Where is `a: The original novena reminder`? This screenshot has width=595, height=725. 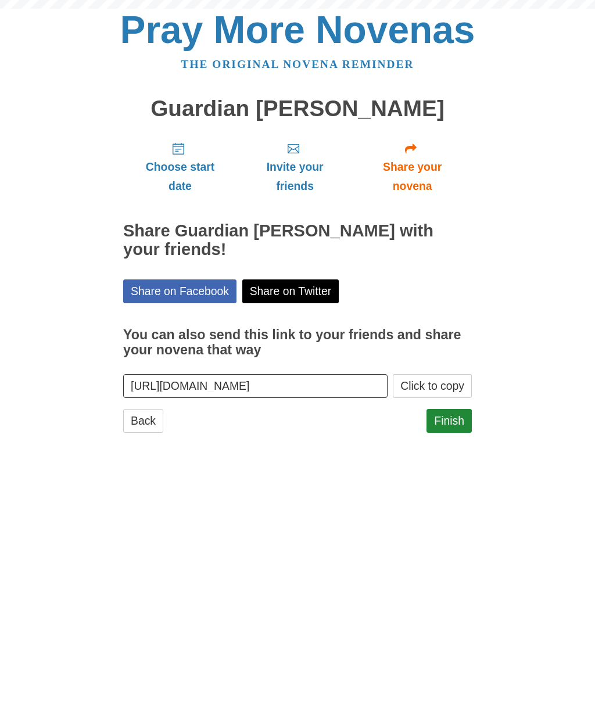 a: The original novena reminder is located at coordinates (297, 64).